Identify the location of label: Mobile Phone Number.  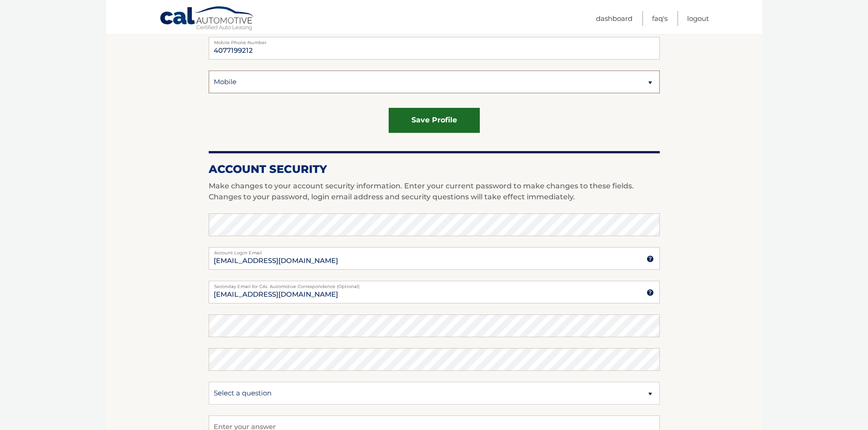
(434, 40).